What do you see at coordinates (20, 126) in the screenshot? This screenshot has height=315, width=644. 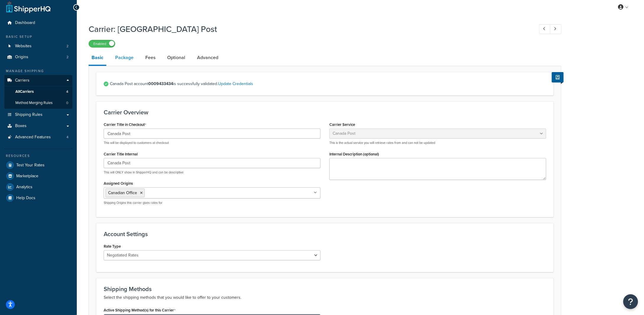 I see `span: Boxes` at bounding box center [20, 126].